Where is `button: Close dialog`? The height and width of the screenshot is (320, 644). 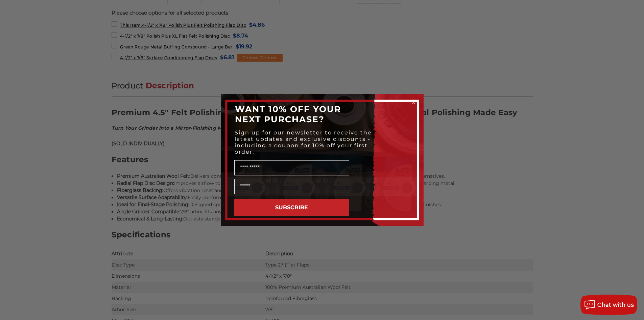
button: Close dialog is located at coordinates (414, 103).